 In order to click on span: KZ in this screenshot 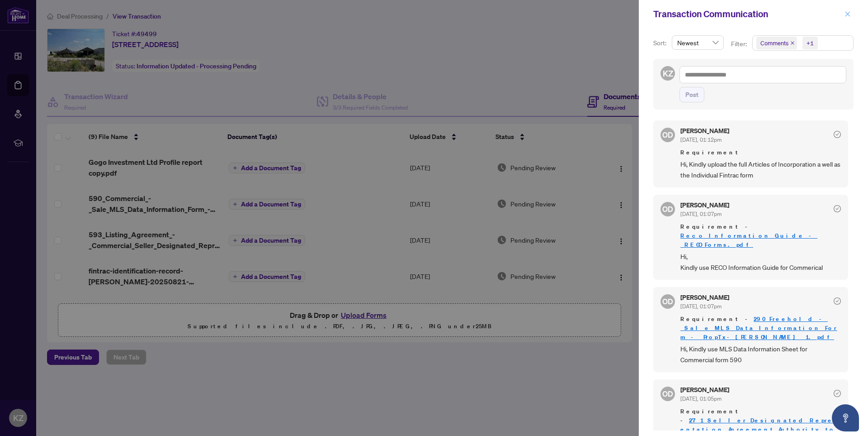, I will do `click(668, 73)`.